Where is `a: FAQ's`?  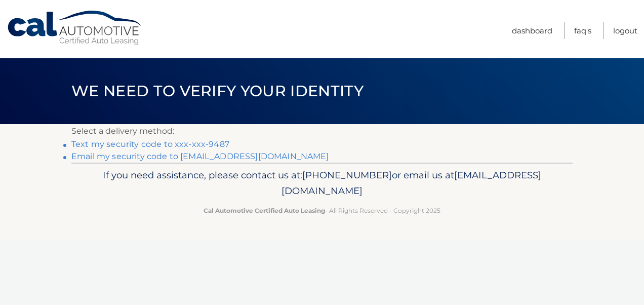
a: FAQ's is located at coordinates (582, 30).